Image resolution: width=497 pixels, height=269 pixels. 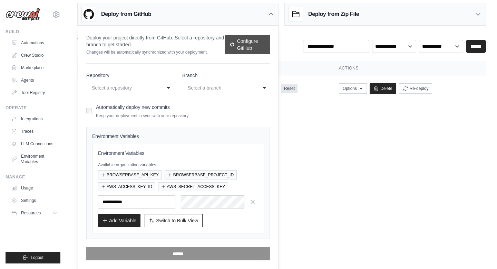 I want to click on a: Environment Variables, so click(x=34, y=159).